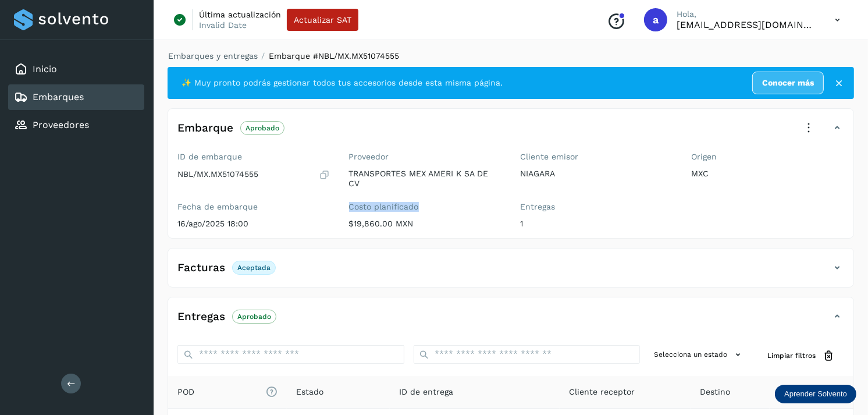 This screenshot has width=868, height=415. Describe the element at coordinates (334, 56) in the screenshot. I see `span: Embarque #NBL/MX.MX51074555` at that location.